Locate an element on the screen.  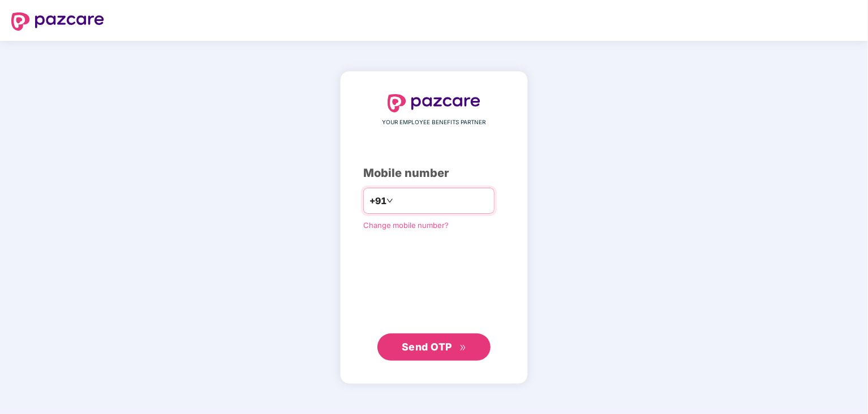
button: Send OTPdouble-right is located at coordinates (434, 347).